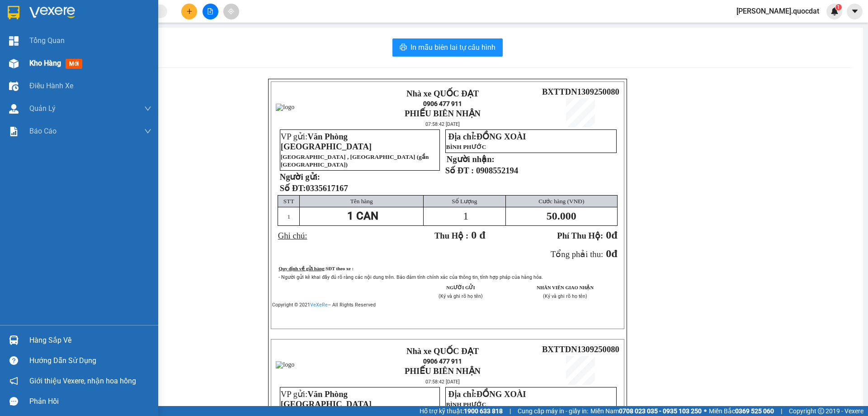 The image size is (868, 416). I want to click on span: Kho hàng, so click(45, 63).